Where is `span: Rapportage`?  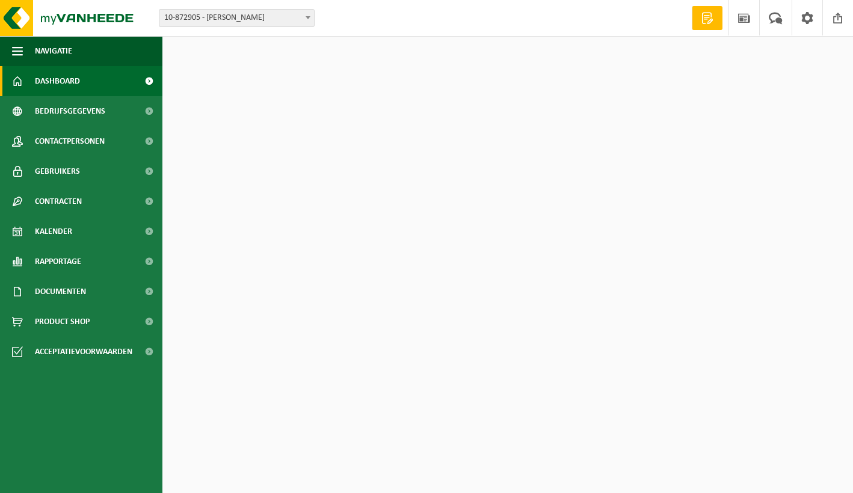 span: Rapportage is located at coordinates (58, 262).